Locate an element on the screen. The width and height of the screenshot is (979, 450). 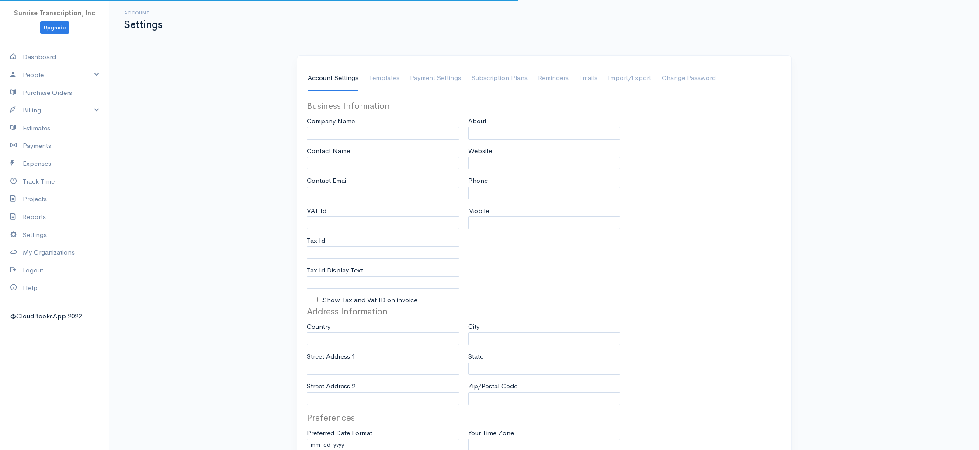
label: Tax Id is located at coordinates (316, 240).